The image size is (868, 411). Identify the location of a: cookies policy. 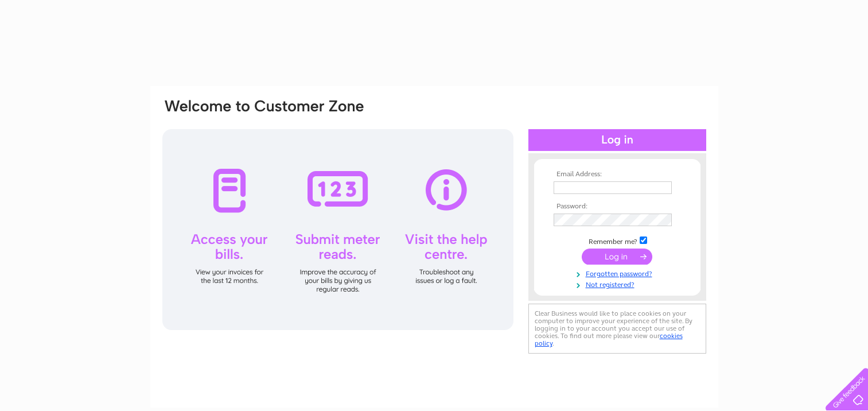
(609, 339).